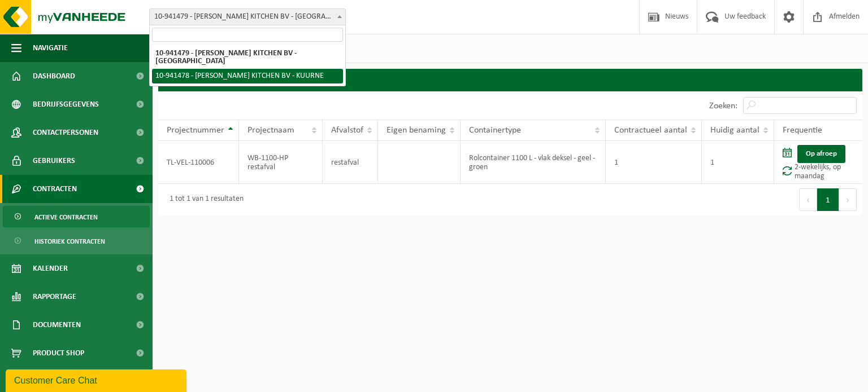 This screenshot has width=868, height=392. What do you see at coordinates (350, 162) in the screenshot?
I see `td: restafval` at bounding box center [350, 162].